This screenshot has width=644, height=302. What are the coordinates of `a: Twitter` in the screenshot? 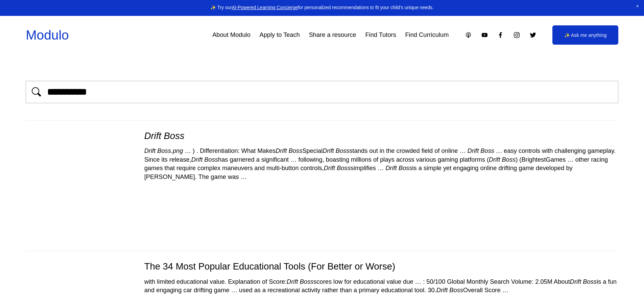 It's located at (532, 35).